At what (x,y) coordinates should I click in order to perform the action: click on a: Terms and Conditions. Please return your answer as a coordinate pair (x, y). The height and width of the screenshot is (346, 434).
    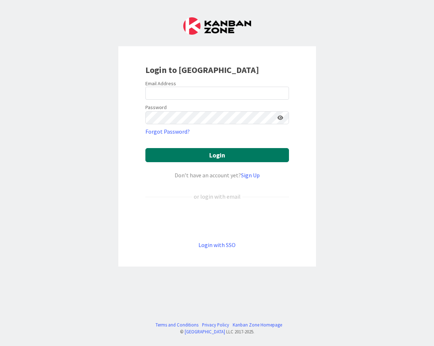
    Looking at the image, I should click on (177, 325).